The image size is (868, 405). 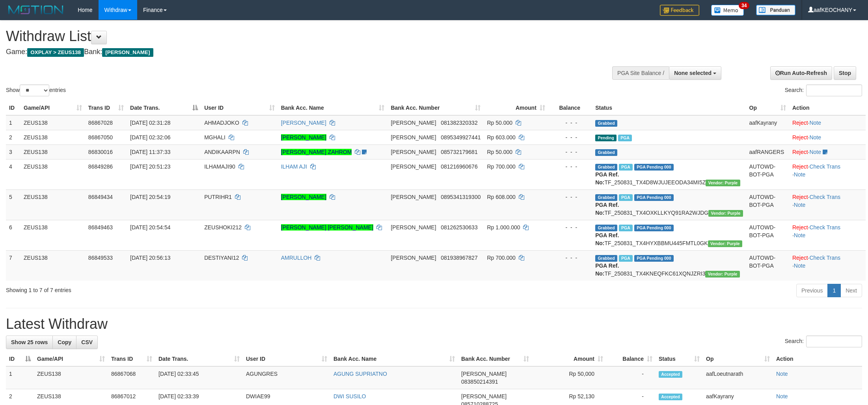 I want to click on th: Balance, so click(x=569, y=108).